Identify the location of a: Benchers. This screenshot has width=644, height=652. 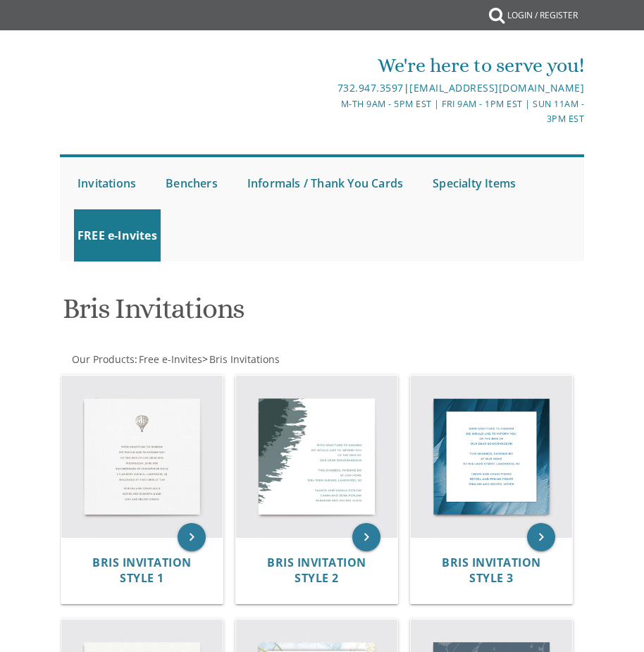
(191, 183).